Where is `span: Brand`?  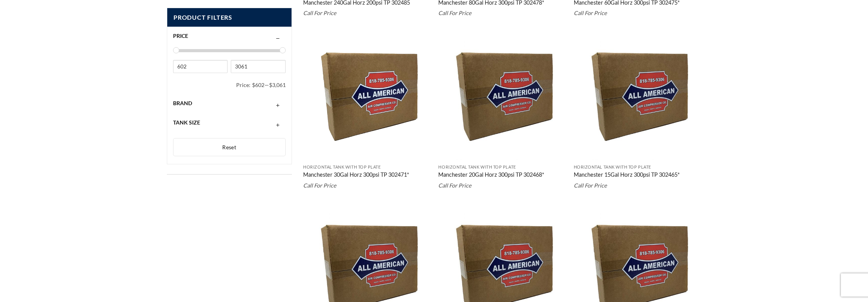 span: Brand is located at coordinates (182, 103).